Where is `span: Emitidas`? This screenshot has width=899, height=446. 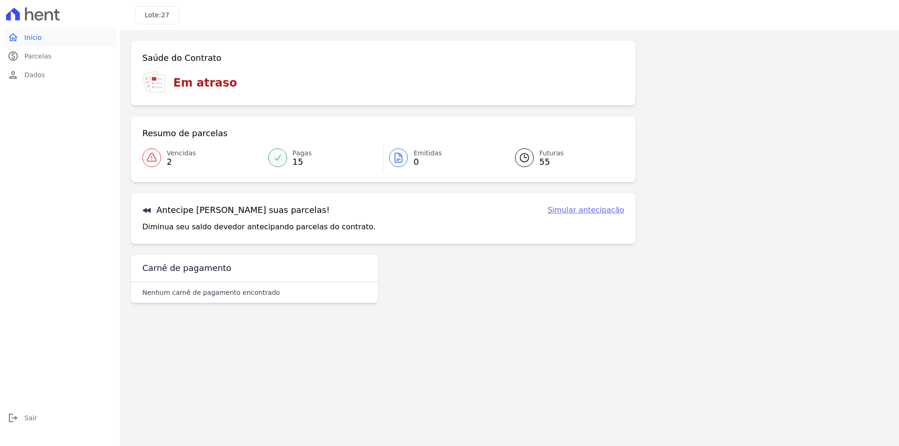
span: Emitidas is located at coordinates (428, 153).